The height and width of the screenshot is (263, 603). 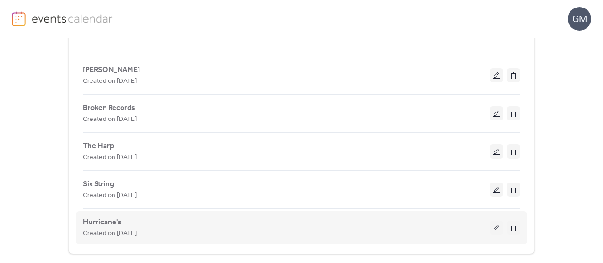 What do you see at coordinates (98, 185) in the screenshot?
I see `span: Six String` at bounding box center [98, 185].